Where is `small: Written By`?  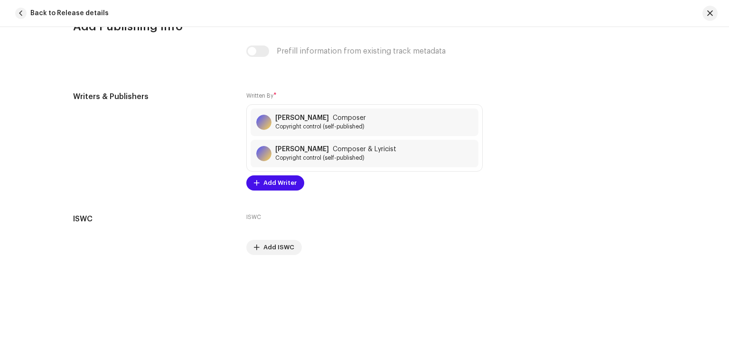
small: Written By is located at coordinates (259, 96).